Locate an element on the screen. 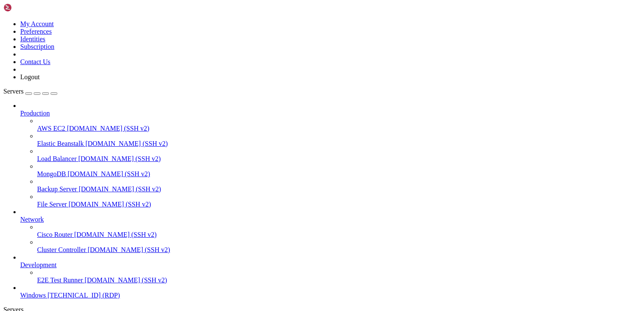  span: Backup Server is located at coordinates (57, 189).